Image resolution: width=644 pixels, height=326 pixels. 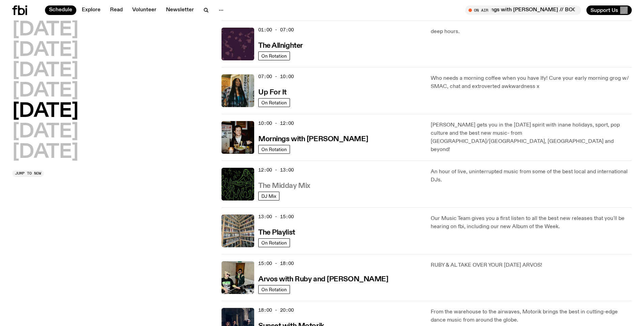 I want to click on p: Our Music Team gives you a first listen to all the best new releases that you'll be hearing on fb..., so click(x=531, y=223).